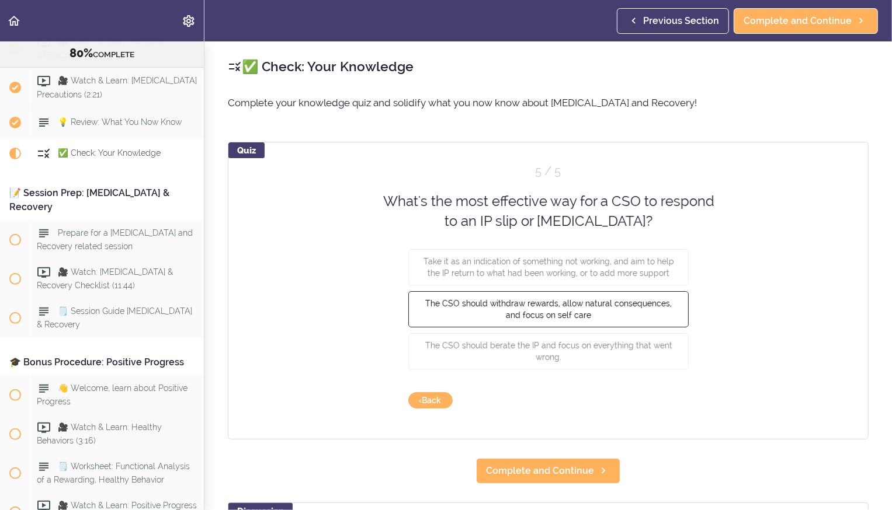 The width and height of the screenshot is (892, 510). I want to click on svg: Settings Menu, so click(189, 21).